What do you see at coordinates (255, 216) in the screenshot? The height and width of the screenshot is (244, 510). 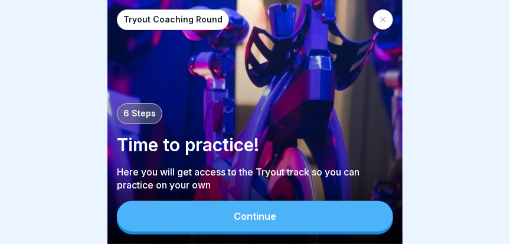 I see `div: Continue` at bounding box center [255, 216].